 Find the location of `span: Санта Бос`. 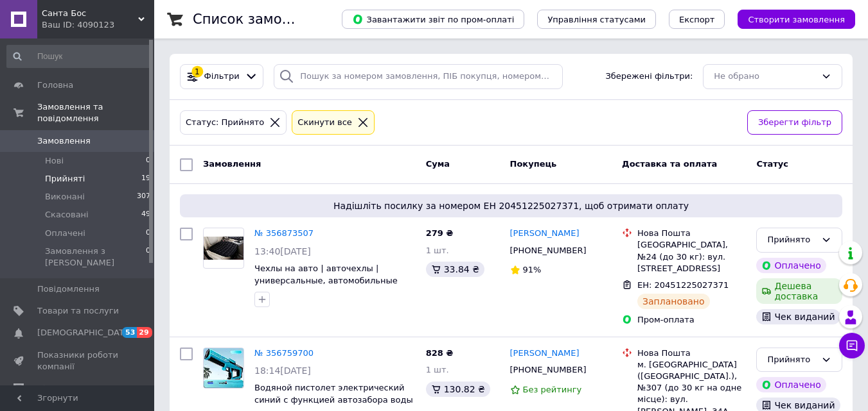

span: Санта Бос is located at coordinates (90, 13).